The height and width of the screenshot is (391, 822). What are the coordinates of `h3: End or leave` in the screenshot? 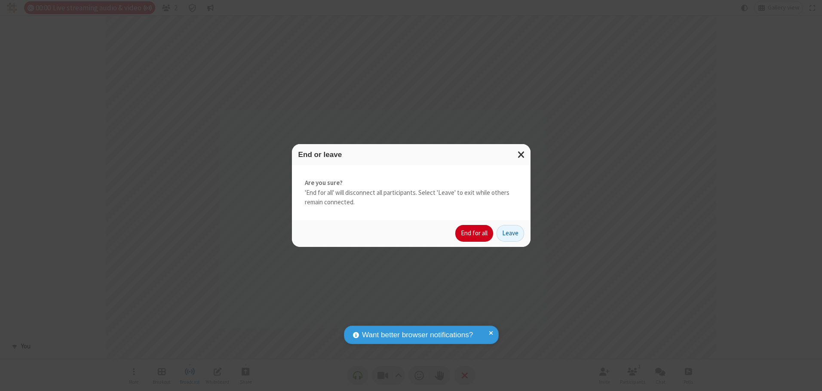 It's located at (411, 154).